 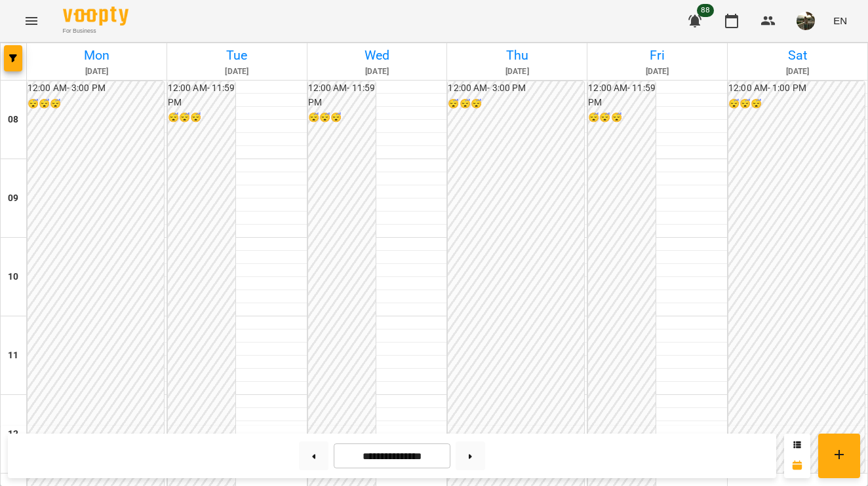 I want to click on img: fc74d0d351520a79a6ede42b0c388ebb.jpeg, so click(x=806, y=21).